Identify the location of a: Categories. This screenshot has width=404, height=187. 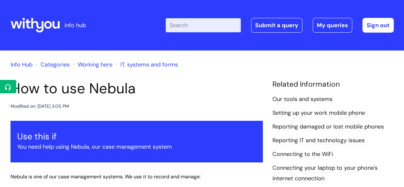
(55, 65).